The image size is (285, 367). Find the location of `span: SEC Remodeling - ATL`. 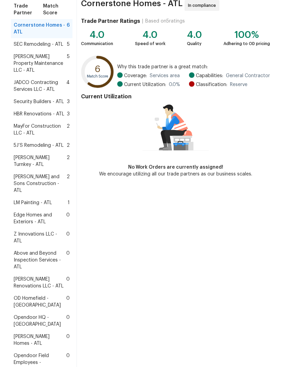

span: SEC Remodeling - ATL is located at coordinates (38, 44).